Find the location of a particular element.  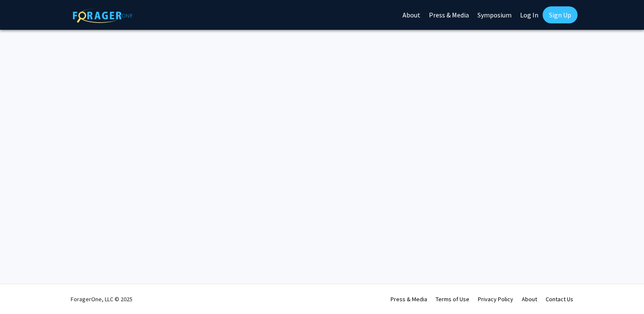

a: Contact Us is located at coordinates (560, 299).